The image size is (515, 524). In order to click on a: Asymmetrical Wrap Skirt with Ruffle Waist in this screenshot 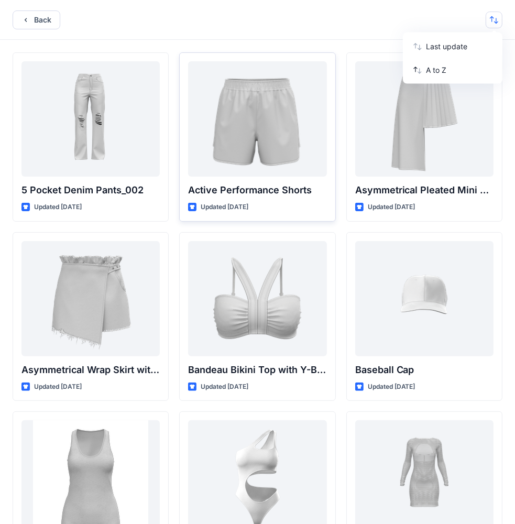, I will do `click(91, 299)`.